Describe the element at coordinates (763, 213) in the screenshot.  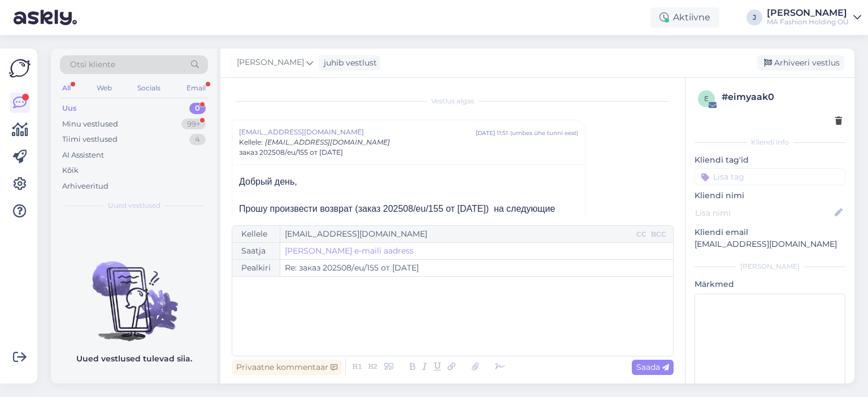
I see `input: Lisa nimi` at that location.